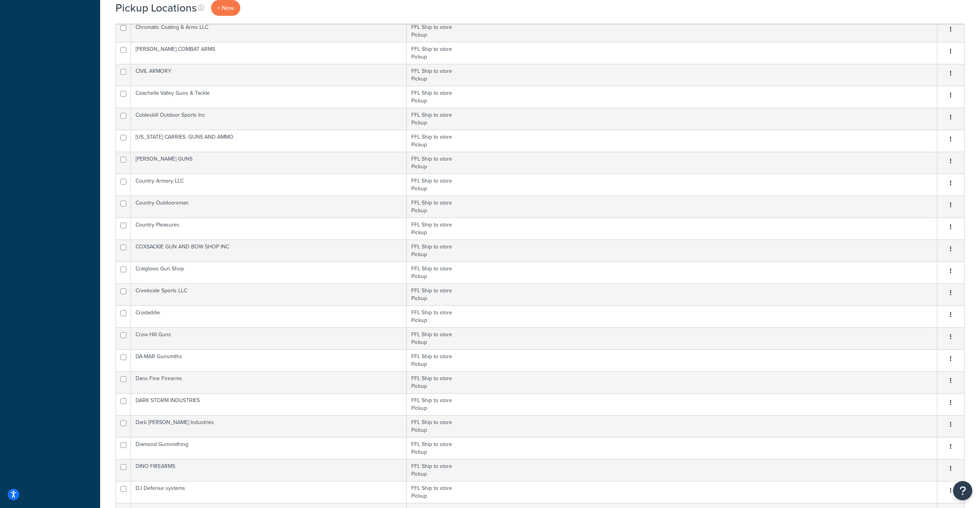  Describe the element at coordinates (269, 404) in the screenshot. I see `td: DARK STORM INDUSTRIES` at that location.